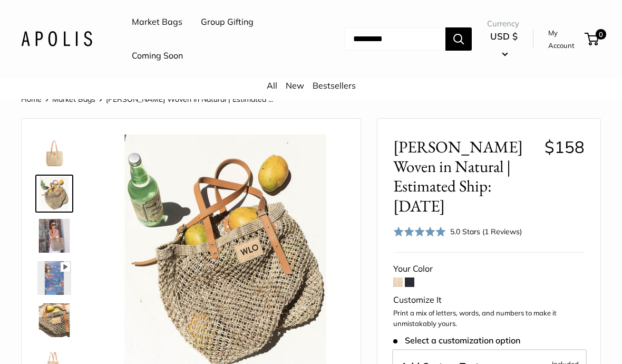  What do you see at coordinates (488, 318) in the screenshot?
I see `p: Print a mix of letters, words, and numbers to make it unmistakably yours.` at bounding box center [488, 318].